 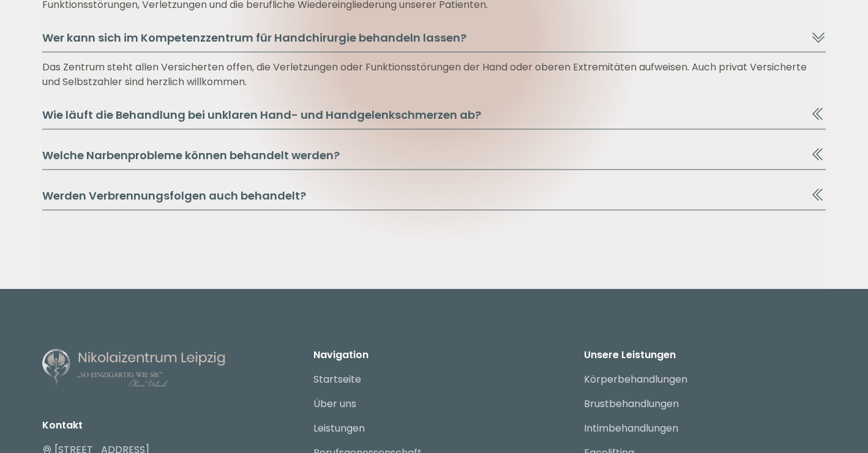 What do you see at coordinates (631, 403) in the screenshot?
I see `a: Brustbehandlungen` at bounding box center [631, 403].